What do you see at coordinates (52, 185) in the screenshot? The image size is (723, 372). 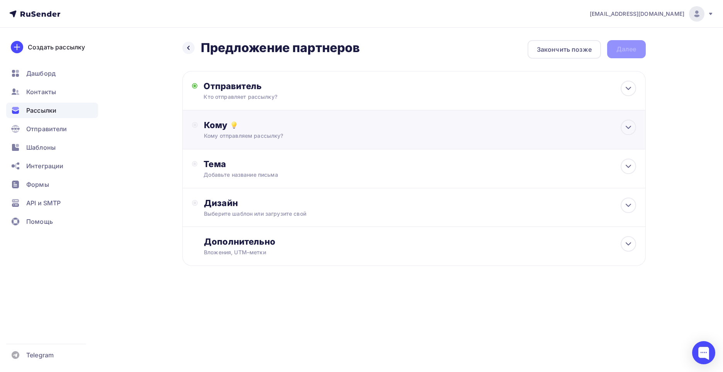 I see `a: Формы` at bounding box center [52, 185].